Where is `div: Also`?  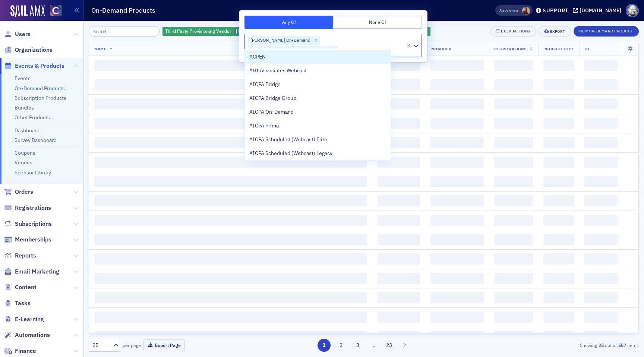
div: Also is located at coordinates (503, 10).